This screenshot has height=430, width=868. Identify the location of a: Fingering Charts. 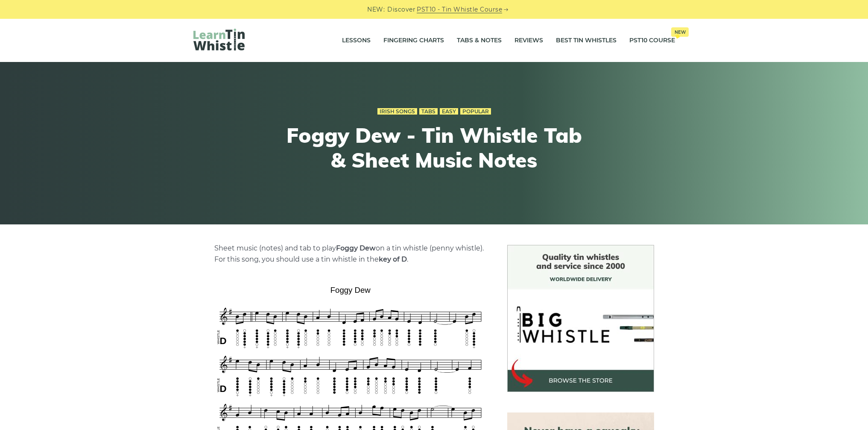
(414, 41).